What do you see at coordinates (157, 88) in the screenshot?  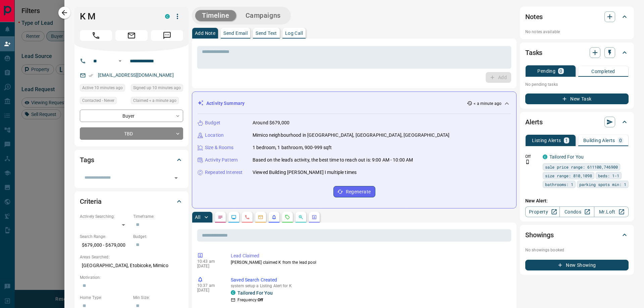 I see `span: Signed up 10 minutes ago` at bounding box center [157, 88].